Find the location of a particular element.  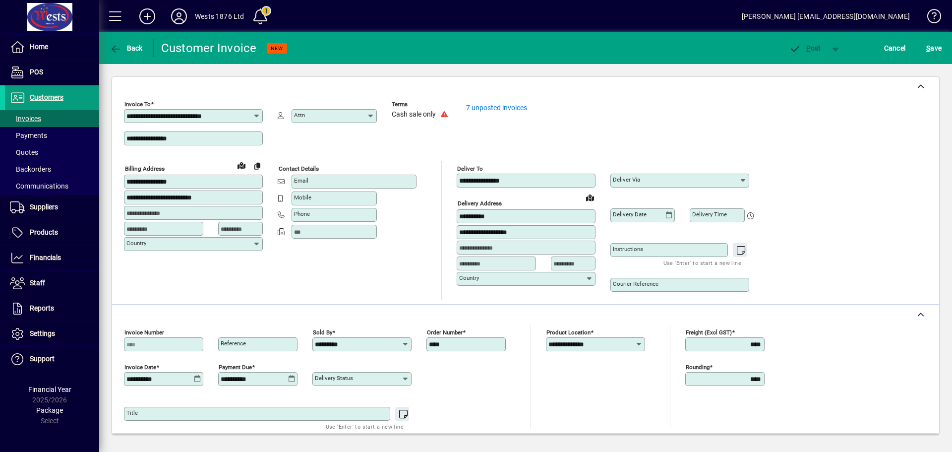

button: Post is located at coordinates (805, 48).